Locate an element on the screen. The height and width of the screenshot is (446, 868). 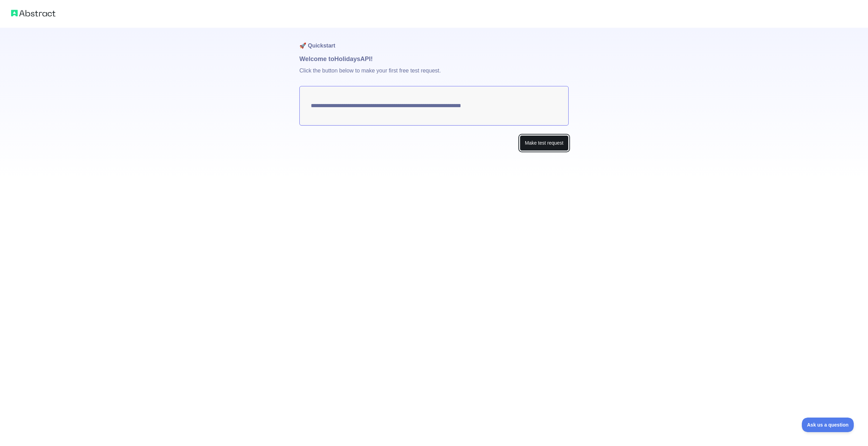
button: Make test request is located at coordinates (544, 143).